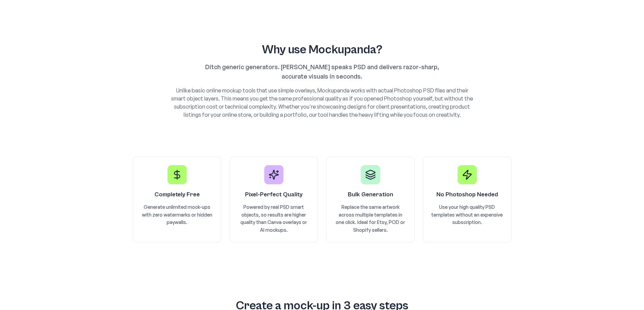  I want to click on h2: Why use Mockupanda?, so click(322, 50).